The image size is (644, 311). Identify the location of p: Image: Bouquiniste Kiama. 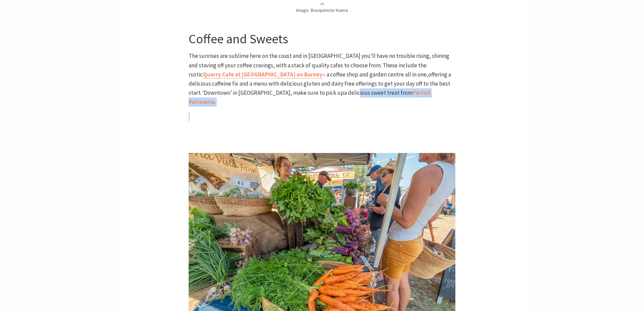
(322, 7).